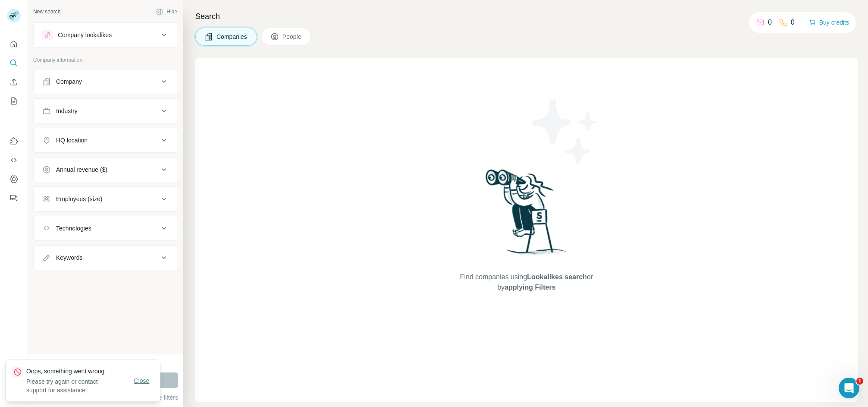  What do you see at coordinates (527, 282) in the screenshot?
I see `span: Find companies using or by` at bounding box center [527, 282].